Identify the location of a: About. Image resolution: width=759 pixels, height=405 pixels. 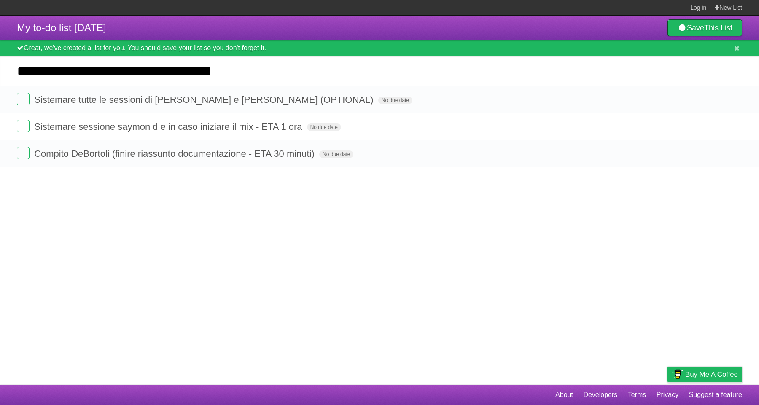
(564, 395).